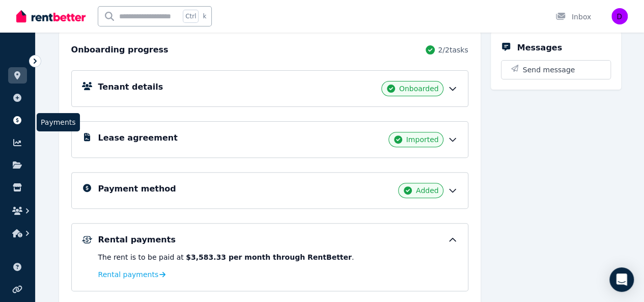  Describe the element at coordinates (190, 17) in the screenshot. I see `span: Ctrl` at that location.